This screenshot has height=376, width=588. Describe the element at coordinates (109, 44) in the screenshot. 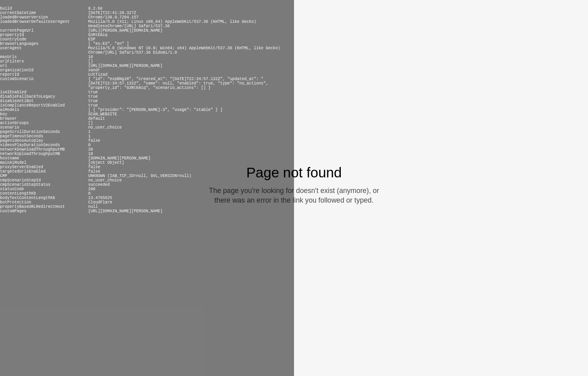

I see `pre: [ "es-ES", "en" ]` at that location.